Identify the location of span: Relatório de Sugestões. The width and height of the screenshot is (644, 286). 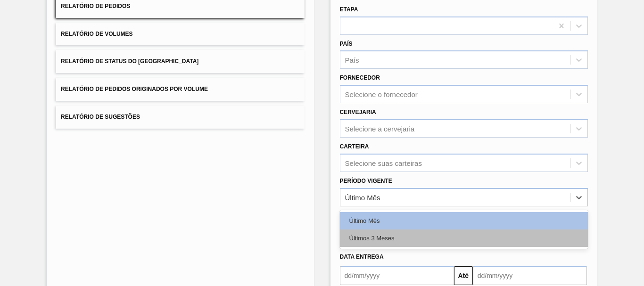
(100, 117).